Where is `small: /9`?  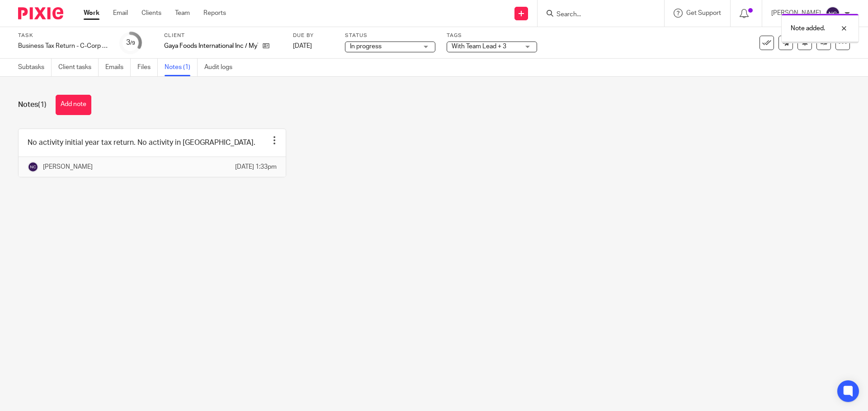
small: /9 is located at coordinates (133, 43).